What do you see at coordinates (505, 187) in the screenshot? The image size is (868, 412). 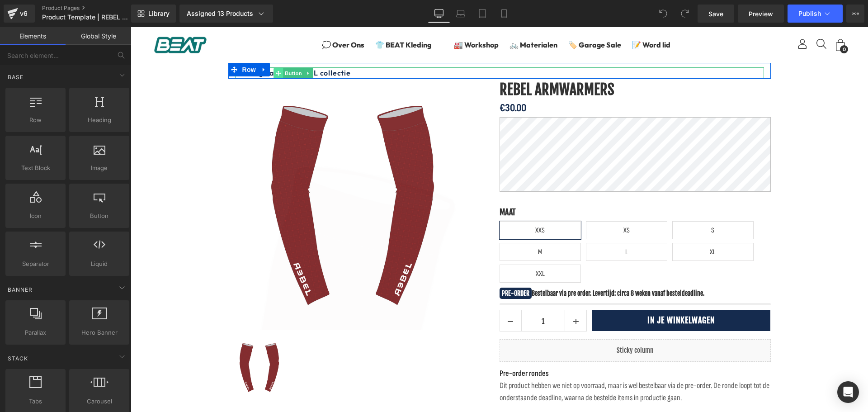 I see `label: Maat` at bounding box center [505, 187].